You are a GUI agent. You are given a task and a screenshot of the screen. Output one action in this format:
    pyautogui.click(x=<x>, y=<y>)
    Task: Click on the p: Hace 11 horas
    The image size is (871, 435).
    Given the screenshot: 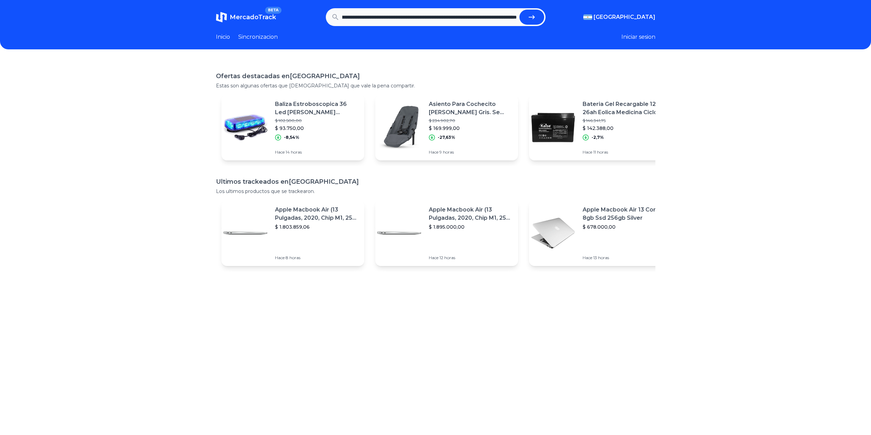 What is the action you would take?
    pyautogui.click(x=624, y=152)
    